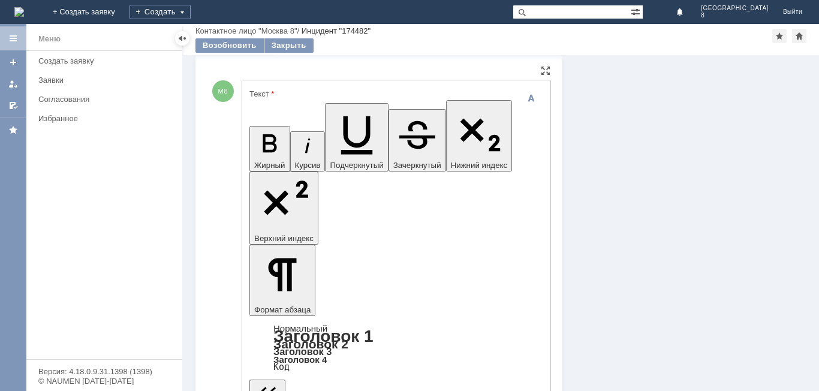  What do you see at coordinates (284, 208) in the screenshot?
I see `button: Верхний индекс` at bounding box center [284, 208].